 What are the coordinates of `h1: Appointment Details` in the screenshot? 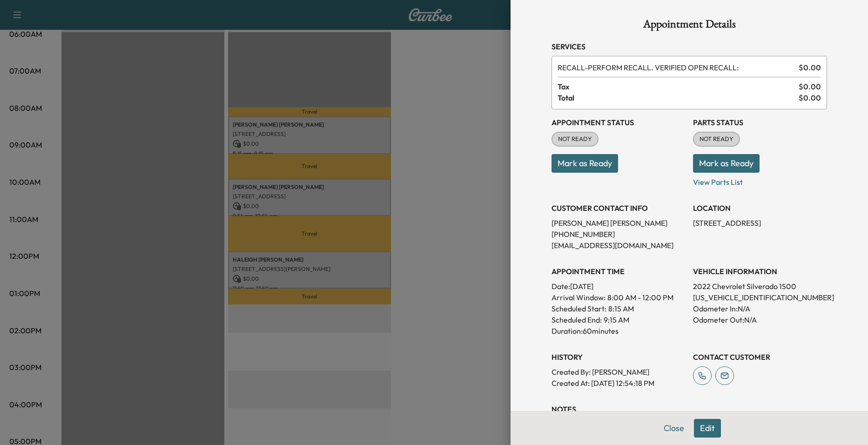 It's located at (689, 26).